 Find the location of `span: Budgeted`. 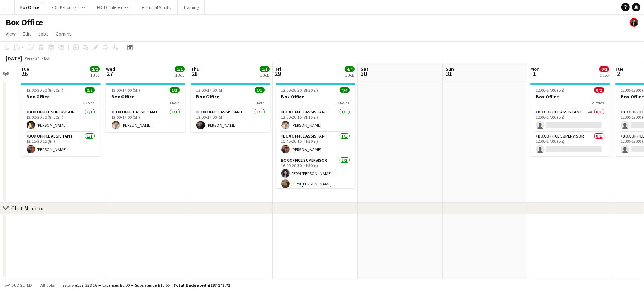

span: Budgeted is located at coordinates (22, 285).